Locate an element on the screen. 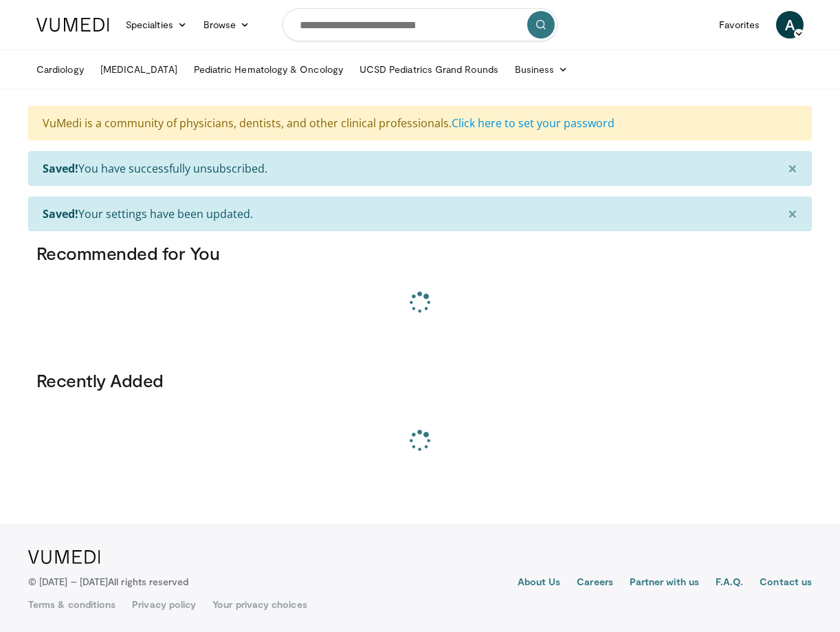 The height and width of the screenshot is (632, 840). h3: Recently Added is located at coordinates (420, 380).